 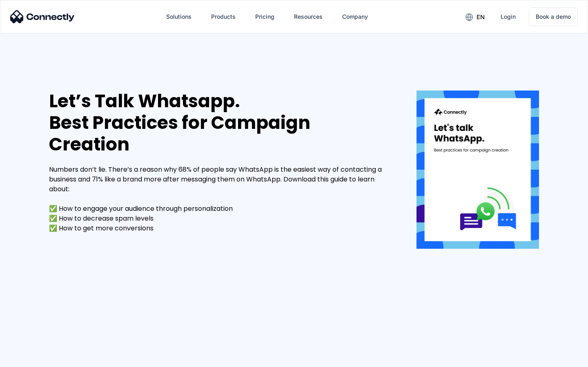 What do you see at coordinates (32, 359) in the screenshot?
I see `ul: Language list` at bounding box center [32, 359].